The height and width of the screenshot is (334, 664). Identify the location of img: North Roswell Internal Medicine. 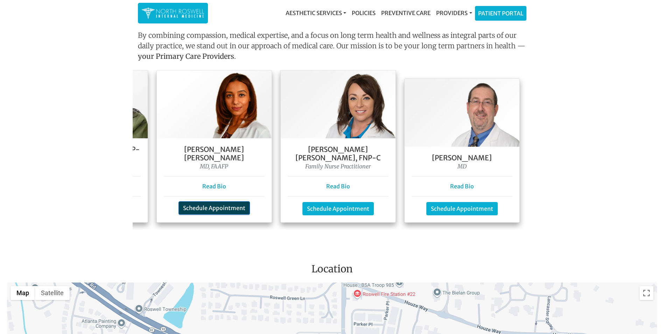
(173, 13).